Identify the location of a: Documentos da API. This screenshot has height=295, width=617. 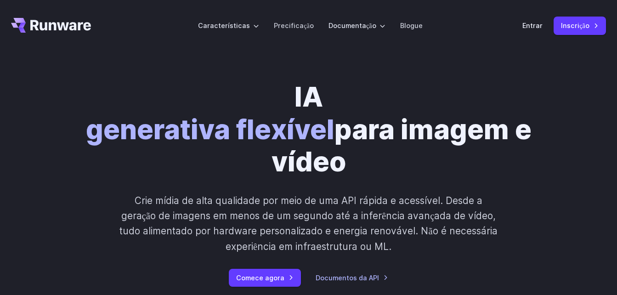
(352, 278).